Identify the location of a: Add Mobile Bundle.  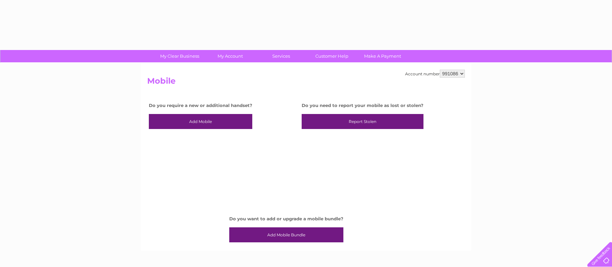
(286, 235).